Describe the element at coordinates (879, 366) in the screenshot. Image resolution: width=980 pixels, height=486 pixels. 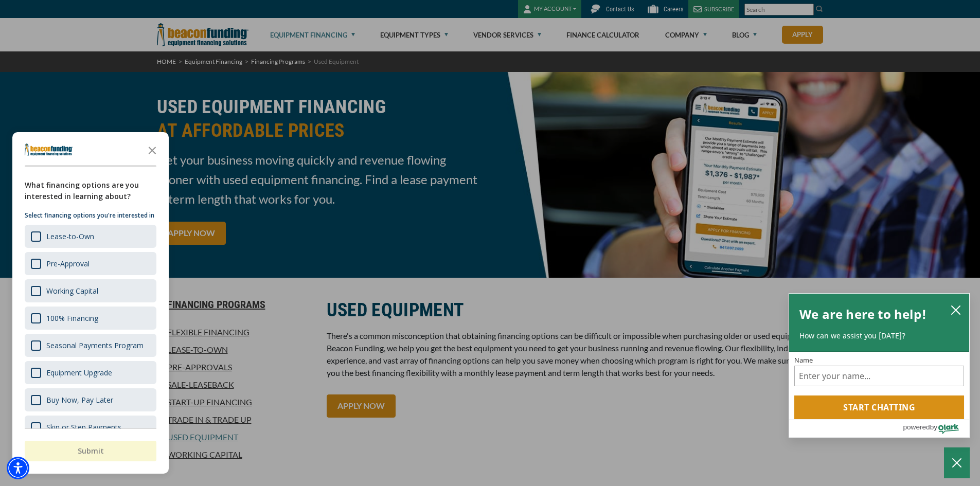
I see `div: olark chatbox` at that location.